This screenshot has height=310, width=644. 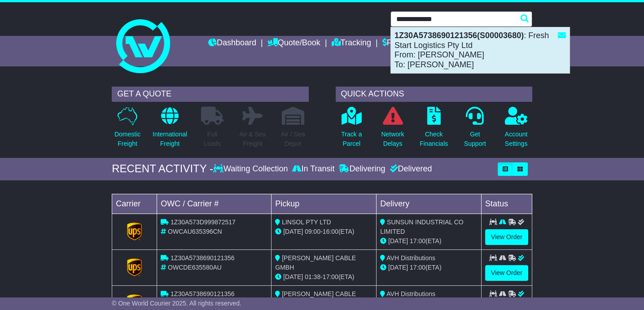 What do you see at coordinates (232, 44) in the screenshot?
I see `a: Dashboard` at bounding box center [232, 44].